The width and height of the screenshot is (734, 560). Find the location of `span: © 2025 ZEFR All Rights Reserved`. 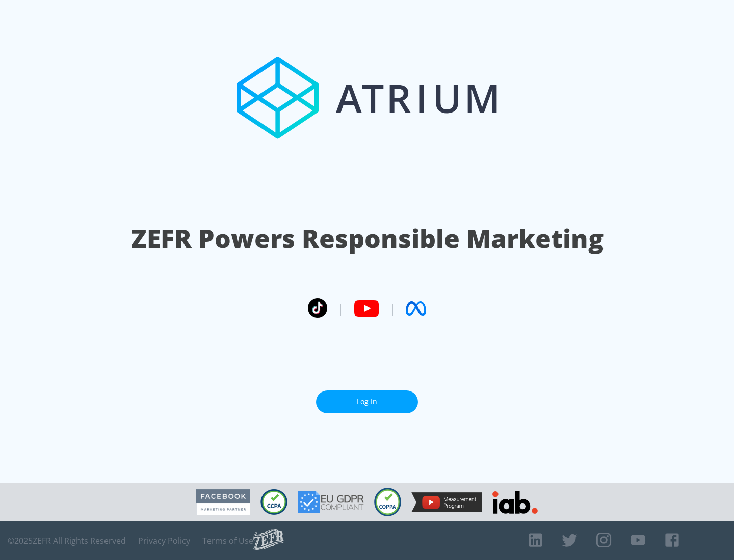

span: © 2025 ZEFR All Rights Reserved is located at coordinates (67, 541).